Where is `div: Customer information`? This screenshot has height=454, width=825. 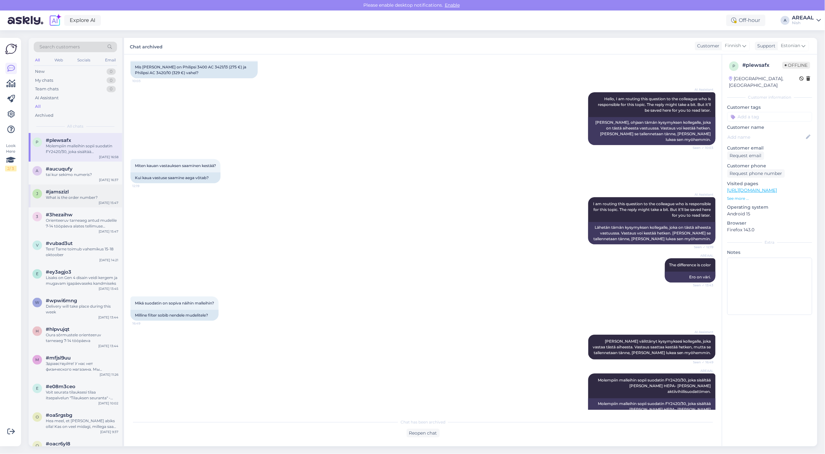
div: Customer information is located at coordinates (770, 97).